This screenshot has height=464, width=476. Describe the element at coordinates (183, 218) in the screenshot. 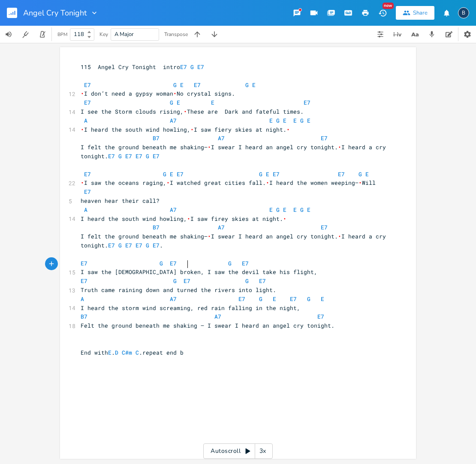

I see `span: I heard the south wind howling, I saw firey skies at night.` at that location.